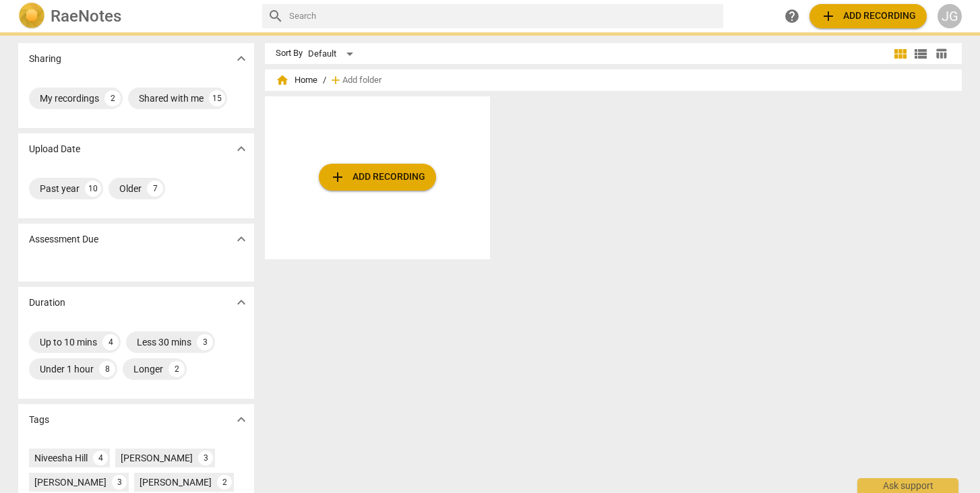  Describe the element at coordinates (45, 59) in the screenshot. I see `p: Sharing` at that location.